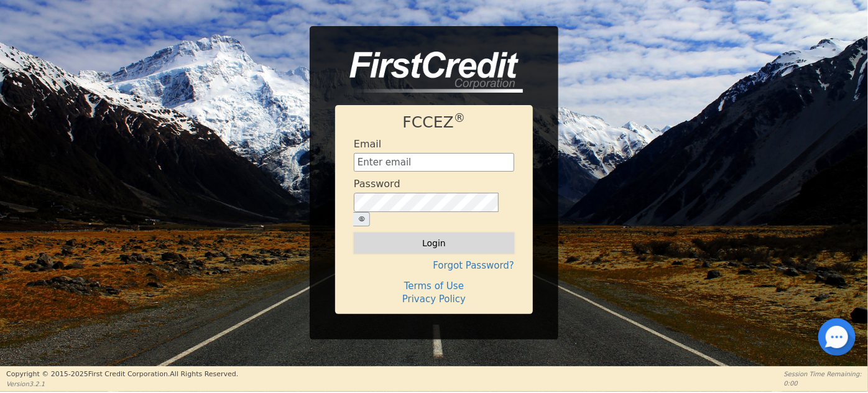 This screenshot has height=393, width=868. Describe the element at coordinates (122, 383) in the screenshot. I see `p: Version 3.2.1` at that location.